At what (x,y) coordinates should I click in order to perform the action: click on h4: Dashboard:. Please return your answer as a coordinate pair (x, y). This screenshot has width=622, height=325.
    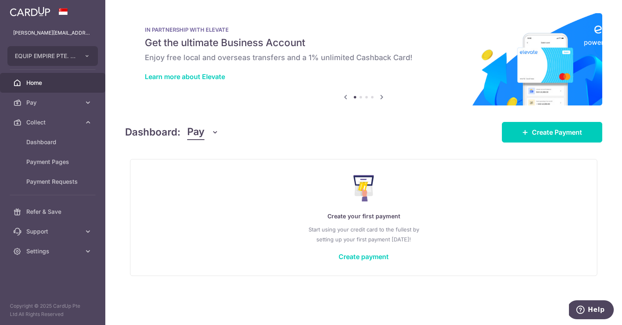
    Looking at the image, I should click on (153, 132).